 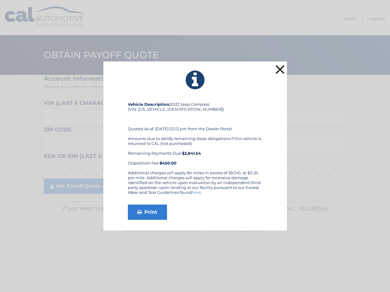 What do you see at coordinates (195, 151) in the screenshot?
I see `div: Amounts due to satisfy remaining lease obligations if this vehicle is returned to CAL (not purcha...` at bounding box center [195, 151].